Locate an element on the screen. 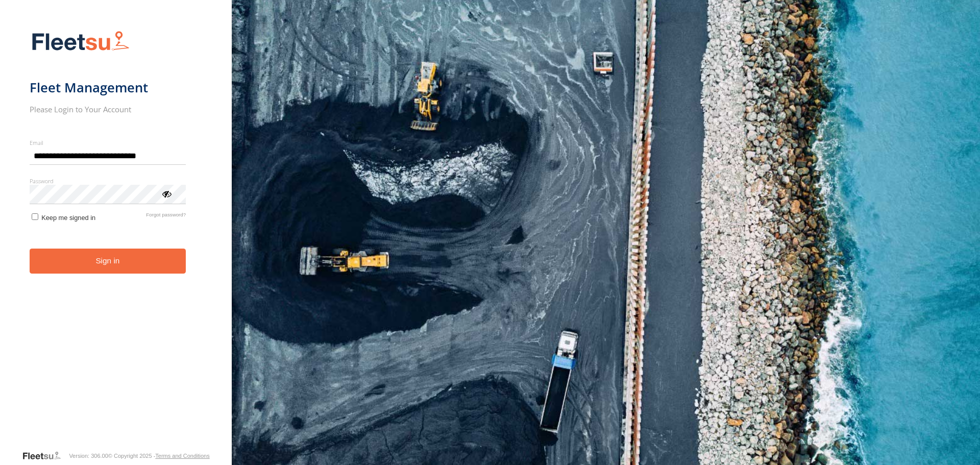 This screenshot has height=465, width=980. h1: Fleet Management is located at coordinates (108, 87).